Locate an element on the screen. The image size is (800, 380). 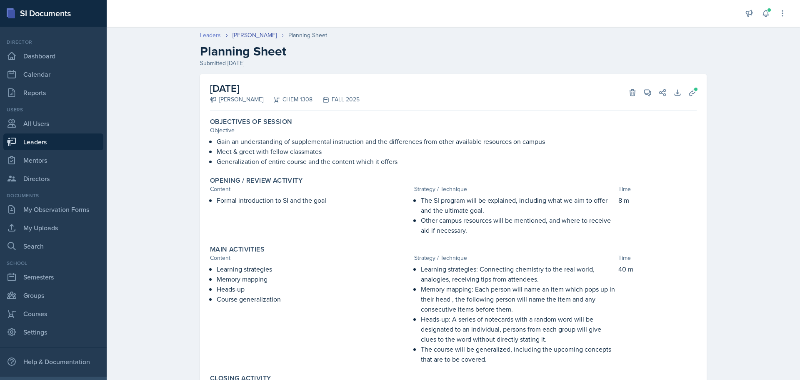
a: All Users is located at coordinates (53, 123).